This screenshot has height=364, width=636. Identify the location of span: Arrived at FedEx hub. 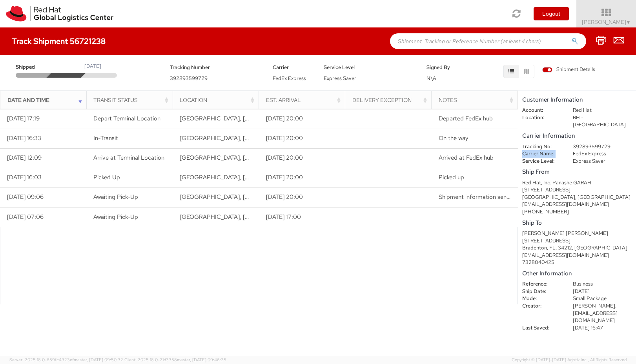
(466, 158).